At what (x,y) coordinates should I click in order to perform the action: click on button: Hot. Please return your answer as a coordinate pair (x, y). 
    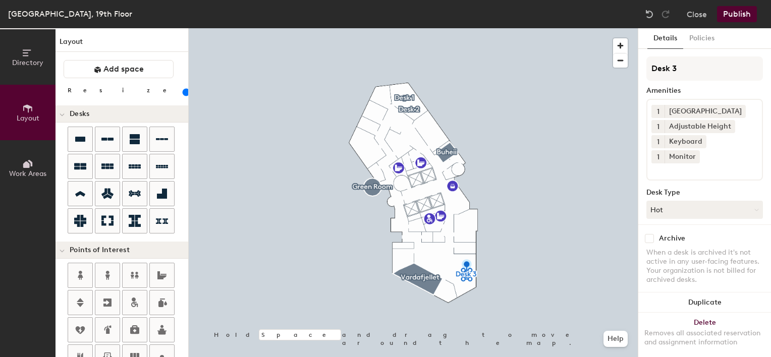
    Looking at the image, I should click on (704, 210).